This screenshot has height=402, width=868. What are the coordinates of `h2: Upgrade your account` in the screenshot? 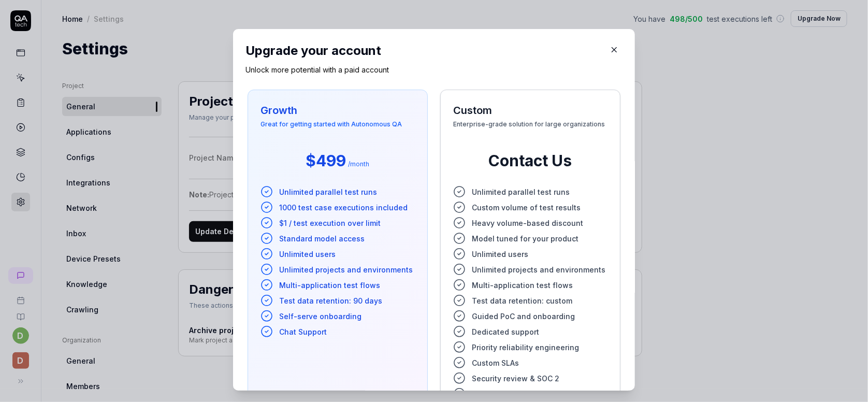 It's located at (434, 51).